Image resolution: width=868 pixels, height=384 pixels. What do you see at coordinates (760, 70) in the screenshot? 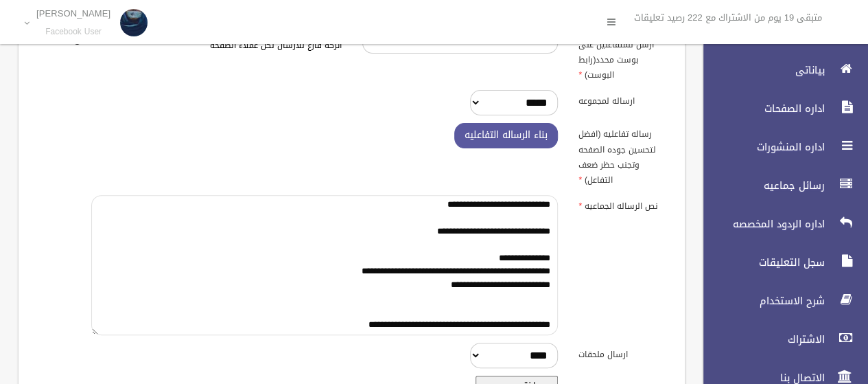
I see `span: بياناتى` at bounding box center [760, 70].